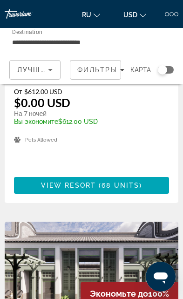 The image size is (183, 299). What do you see at coordinates (91, 14) in the screenshot?
I see `button: Change language` at bounding box center [91, 14].